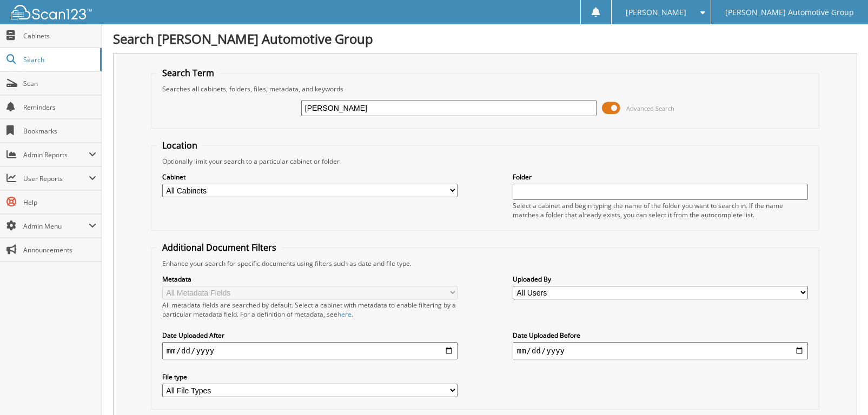 This screenshot has height=415, width=868. I want to click on legend: Additional Document Filters, so click(219, 248).